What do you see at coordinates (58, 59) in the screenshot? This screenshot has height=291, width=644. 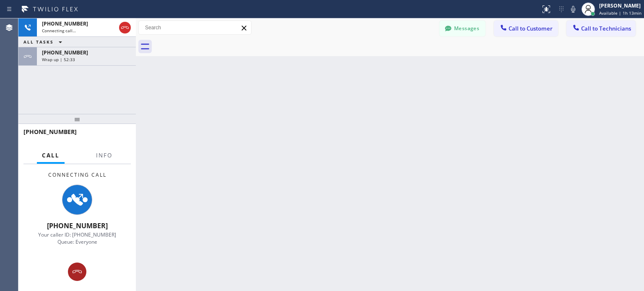 I see `span: Wrap up | 52:33` at bounding box center [58, 59].